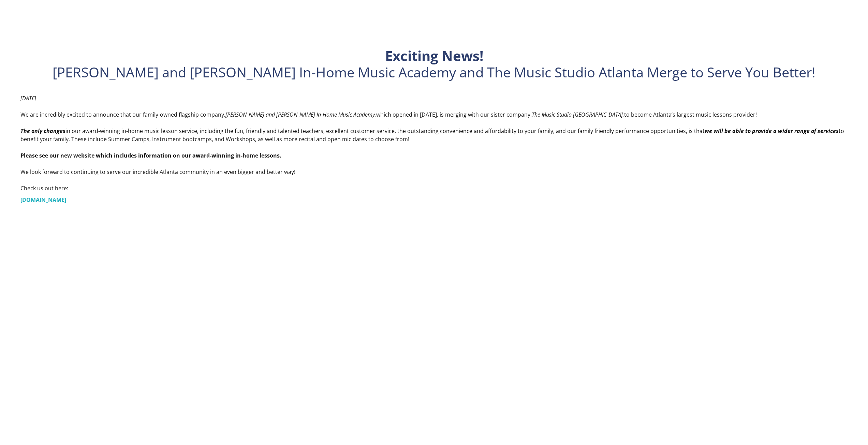 The height and width of the screenshot is (445, 868). I want to click on em: we will be able to provide a wider range of services, so click(771, 131).